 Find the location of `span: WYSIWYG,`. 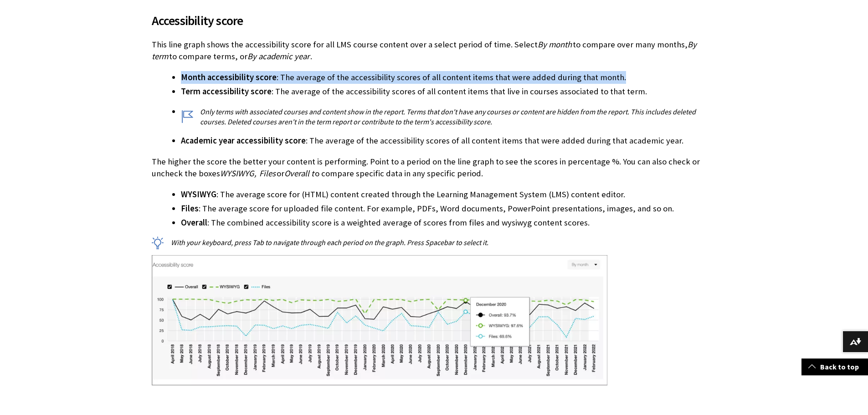

span: WYSIWYG, is located at coordinates (238, 173).